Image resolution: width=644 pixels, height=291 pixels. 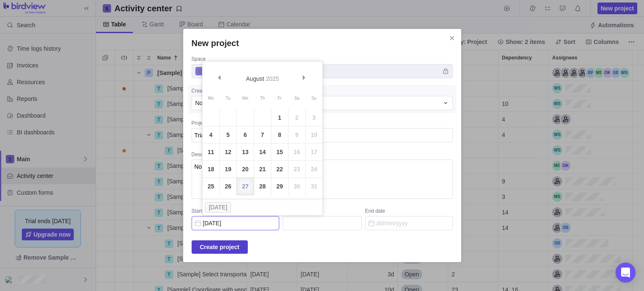 I want to click on span: Next, so click(x=304, y=77).